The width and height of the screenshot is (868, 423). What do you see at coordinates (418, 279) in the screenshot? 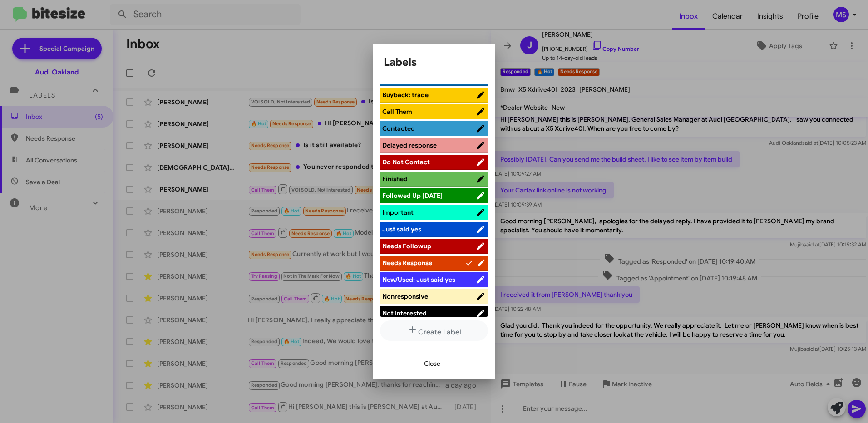
I see `span: New/Used: Just said yes` at bounding box center [418, 279].